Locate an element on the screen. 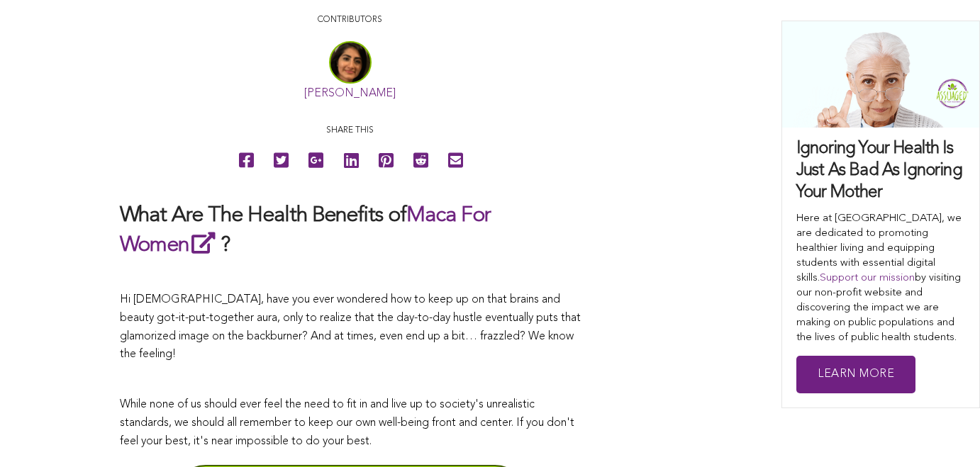 This screenshot has height=467, width=980. span: While none of us should ever feel the need to fit in and live up to society's unrealistic standar... is located at coordinates (347, 422).